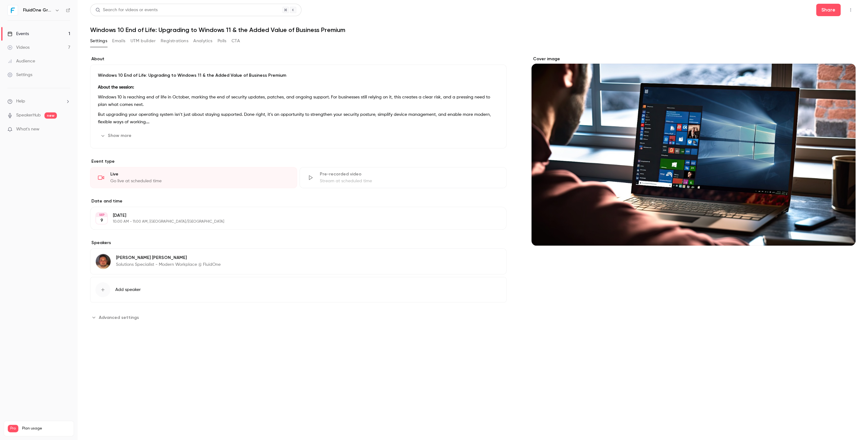  I want to click on div: LiveGo live at scheduled time, so click(194, 177).